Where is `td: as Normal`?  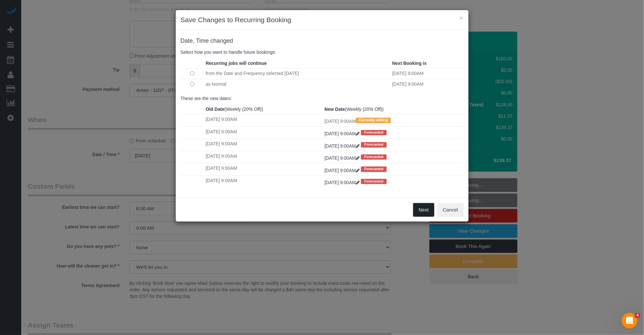 td: as Normal is located at coordinates (297, 84).